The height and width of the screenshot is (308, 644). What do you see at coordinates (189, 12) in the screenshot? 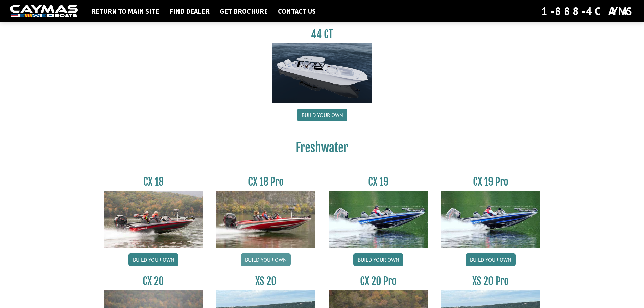
I see `a: Find Dealer` at bounding box center [189, 12].